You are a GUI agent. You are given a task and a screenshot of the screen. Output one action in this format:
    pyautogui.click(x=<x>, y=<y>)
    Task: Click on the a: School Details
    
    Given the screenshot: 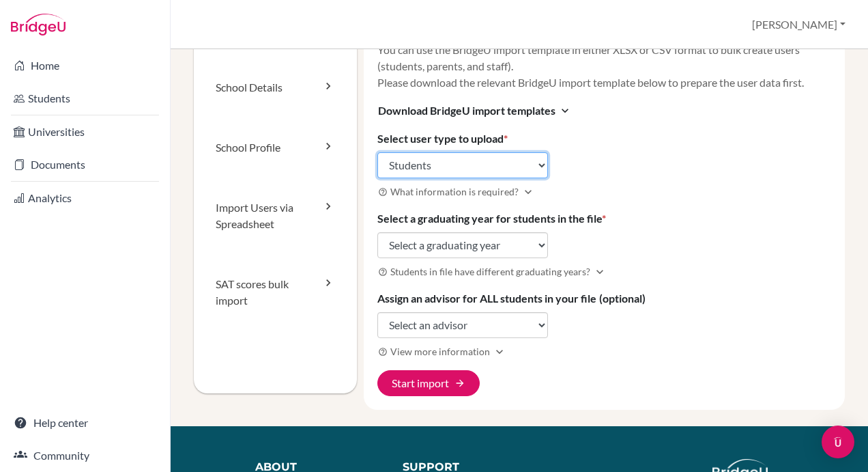 What is the action you would take?
    pyautogui.click(x=275, y=88)
    